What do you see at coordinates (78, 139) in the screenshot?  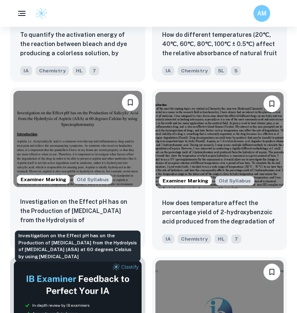 I see `img: Chemistry IA example thumbnail: Investigation on the Effect pH has on th` at bounding box center [78, 139].